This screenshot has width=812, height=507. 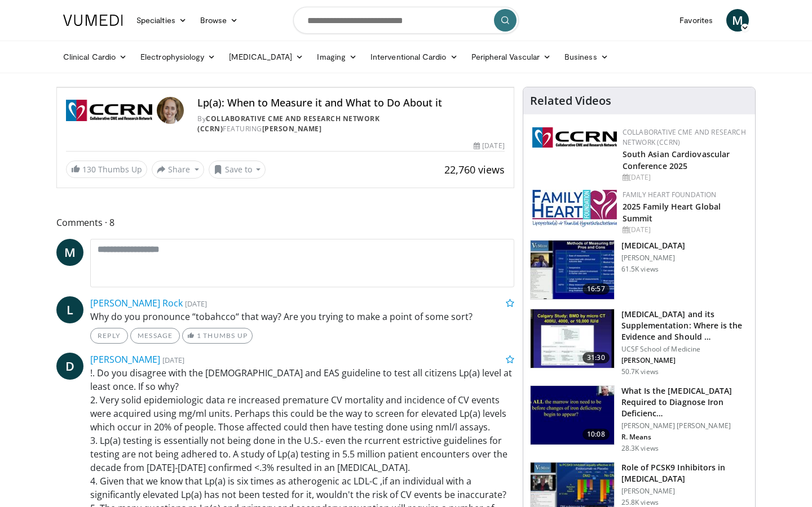 What do you see at coordinates (511, 57) in the screenshot?
I see `a: Peripheral Vascular` at bounding box center [511, 57].